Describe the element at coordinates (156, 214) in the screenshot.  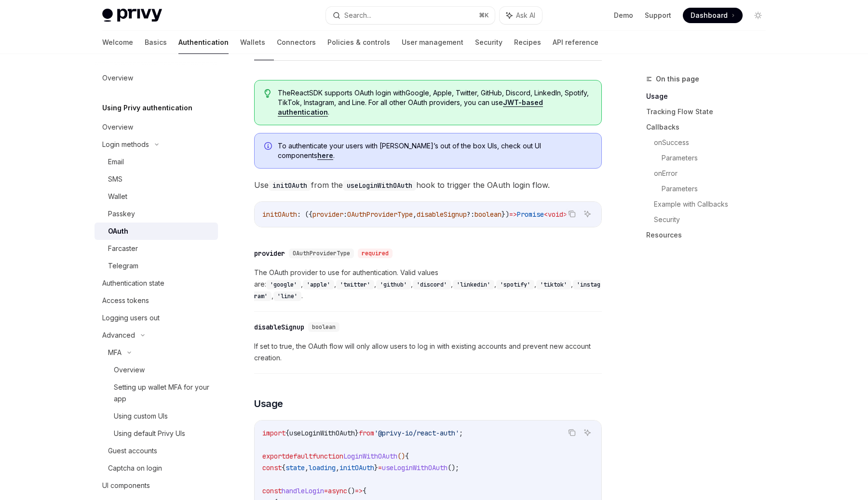
I see `a: Passkey` at that location.